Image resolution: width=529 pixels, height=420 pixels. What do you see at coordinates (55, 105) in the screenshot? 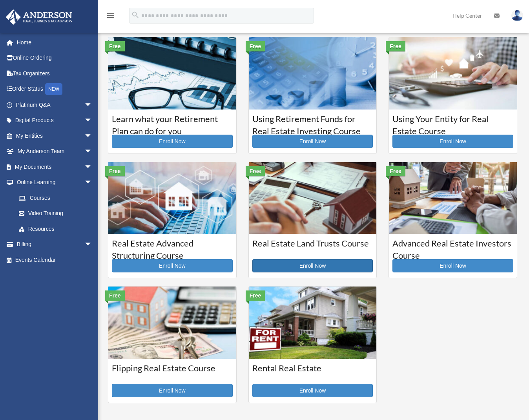
I see `a: Platinum Q&Aarrow_drop_down` at bounding box center [55, 105].